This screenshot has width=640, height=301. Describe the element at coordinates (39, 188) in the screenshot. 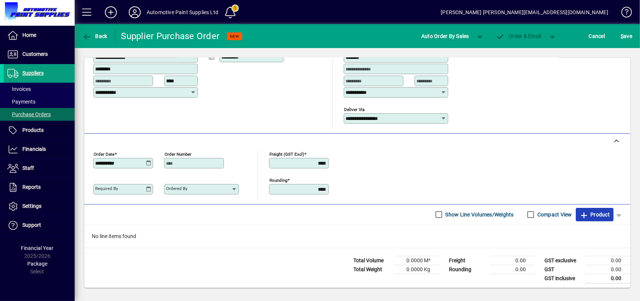

I see `a: Reports` at that location.